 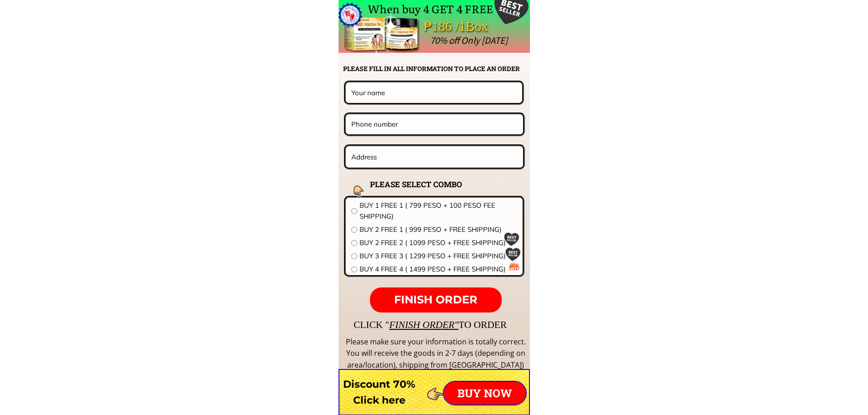 I want to click on span: BUY 2 FREE 1 ( 999 PESO + FREE SHIPPING), so click(x=438, y=229).